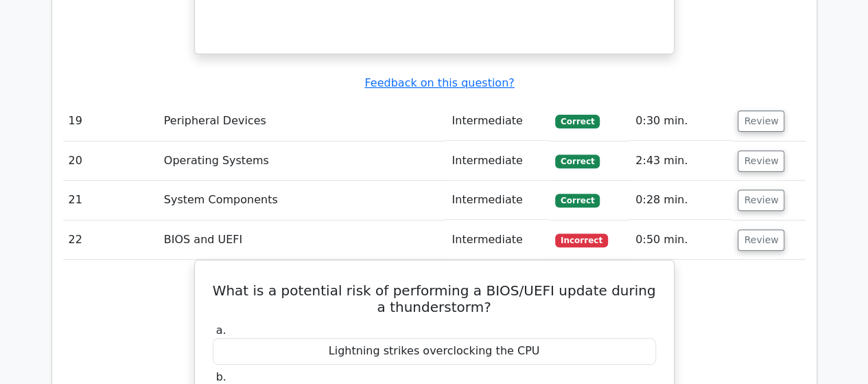  I want to click on td: 20, so click(111, 161).